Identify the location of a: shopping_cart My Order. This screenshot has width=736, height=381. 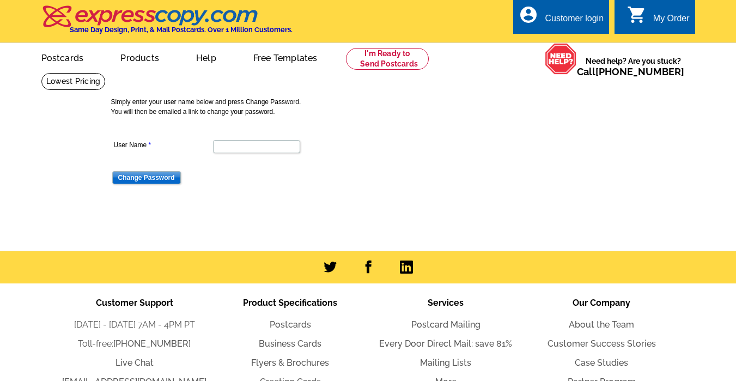
(658, 19).